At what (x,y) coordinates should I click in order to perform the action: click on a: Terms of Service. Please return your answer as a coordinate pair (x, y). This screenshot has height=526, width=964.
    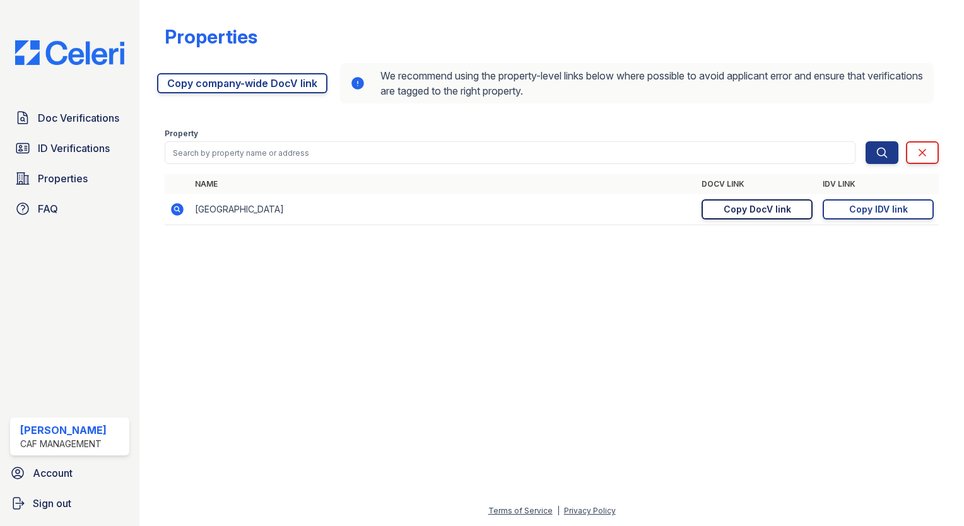
    Looking at the image, I should click on (520, 510).